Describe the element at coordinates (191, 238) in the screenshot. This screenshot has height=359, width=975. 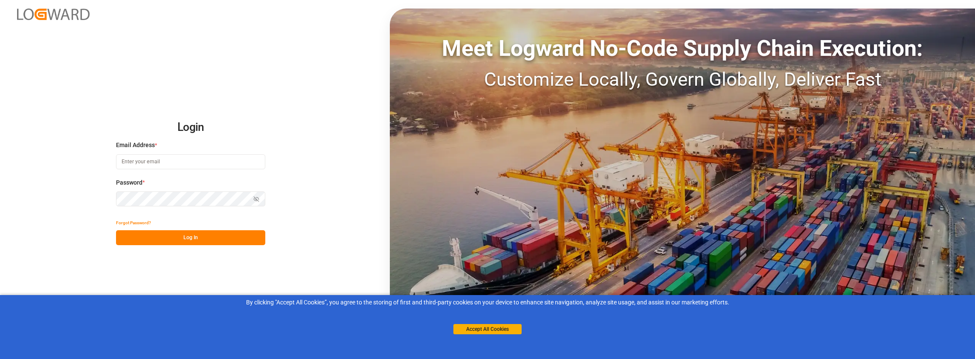
I see `button: Log In` at that location.